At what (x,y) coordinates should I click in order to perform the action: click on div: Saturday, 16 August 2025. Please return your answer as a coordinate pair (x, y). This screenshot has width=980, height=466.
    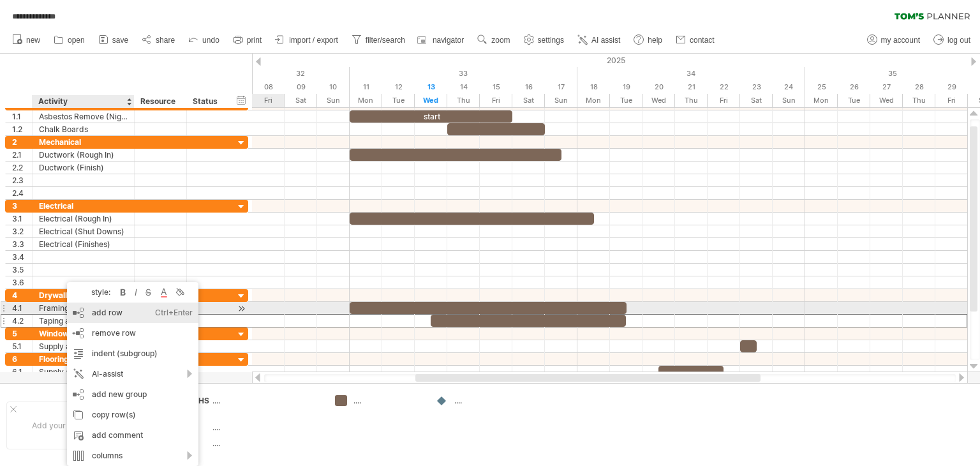
    Looking at the image, I should click on (529, 87).